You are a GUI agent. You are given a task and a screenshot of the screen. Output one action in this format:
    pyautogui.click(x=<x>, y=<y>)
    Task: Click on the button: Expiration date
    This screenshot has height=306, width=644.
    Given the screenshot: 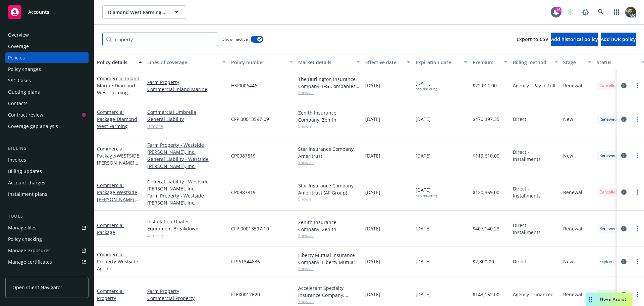 What is the action you would take?
    pyautogui.click(x=441, y=62)
    